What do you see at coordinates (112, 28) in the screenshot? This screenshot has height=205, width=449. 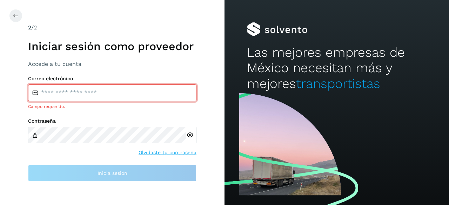 I see `div: /2` at bounding box center [112, 28].